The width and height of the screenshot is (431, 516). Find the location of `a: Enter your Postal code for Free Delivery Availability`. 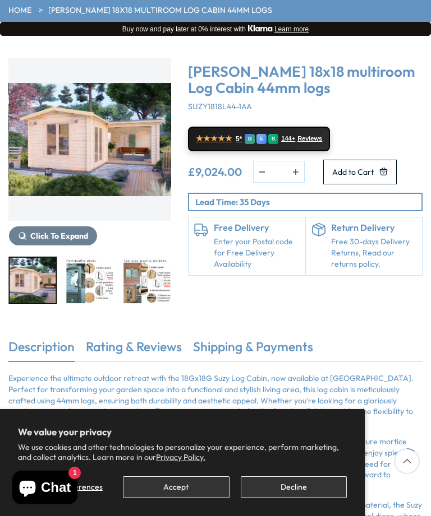

a: Enter your Postal code for Free Delivery Availability is located at coordinates (256, 253).